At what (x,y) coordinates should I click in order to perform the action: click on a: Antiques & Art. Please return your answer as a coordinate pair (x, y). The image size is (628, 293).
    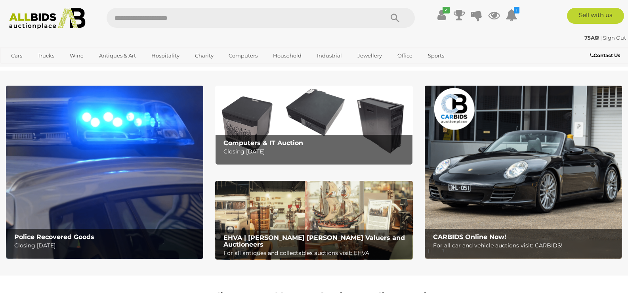
    Looking at the image, I should click on (117, 56).